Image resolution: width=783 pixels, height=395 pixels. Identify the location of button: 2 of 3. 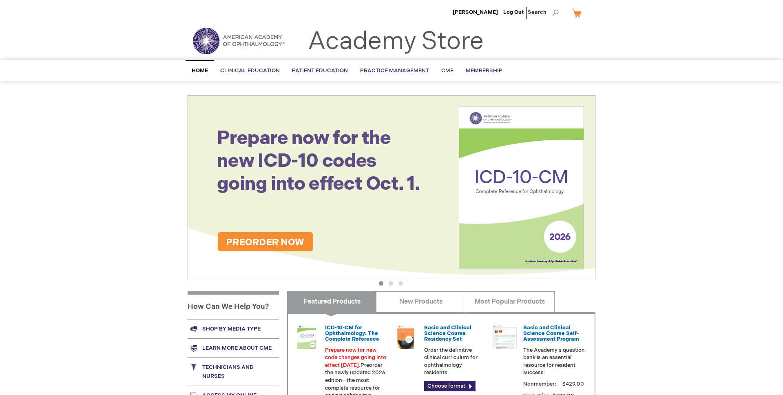
(391, 283).